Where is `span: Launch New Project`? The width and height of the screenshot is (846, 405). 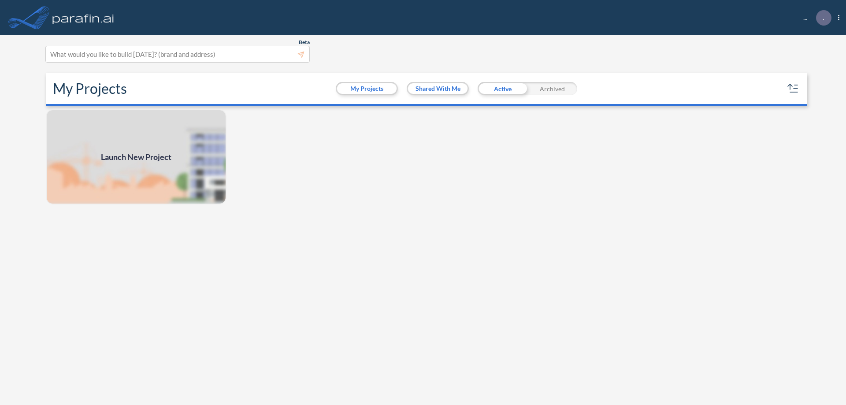 span: Launch New Project is located at coordinates (136, 157).